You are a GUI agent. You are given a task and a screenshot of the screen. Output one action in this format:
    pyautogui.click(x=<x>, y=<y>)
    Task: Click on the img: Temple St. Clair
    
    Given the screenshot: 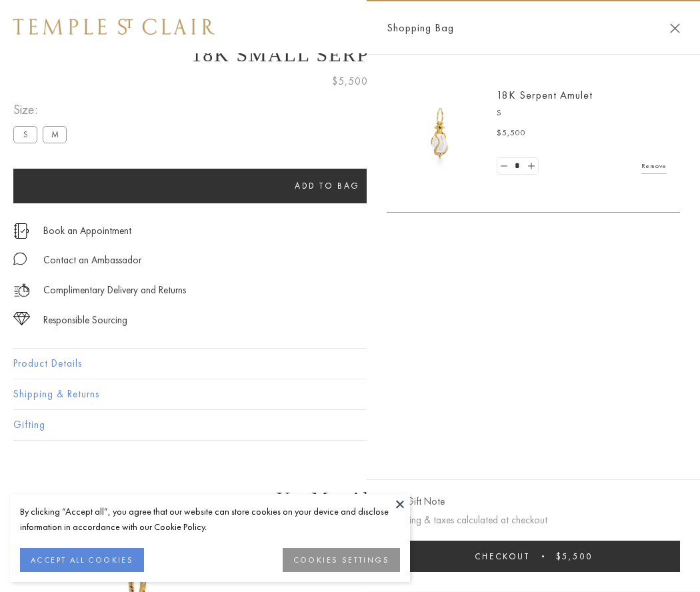 What is the action you would take?
    pyautogui.click(x=114, y=27)
    